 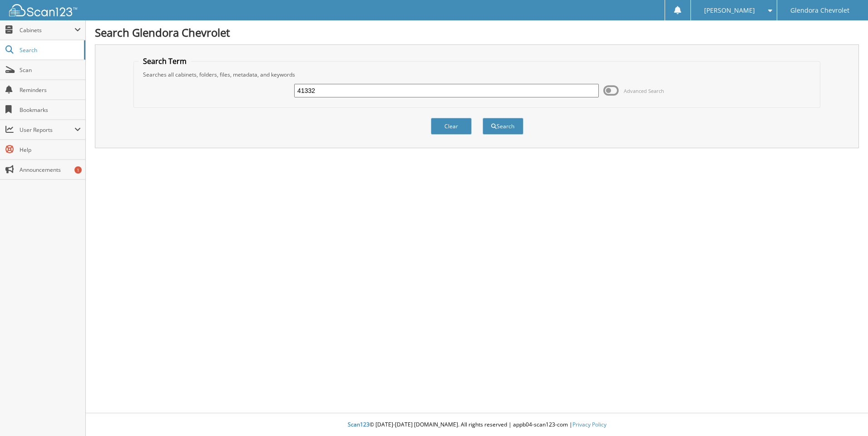 I want to click on span: Glendora Chevrolet, so click(x=820, y=10).